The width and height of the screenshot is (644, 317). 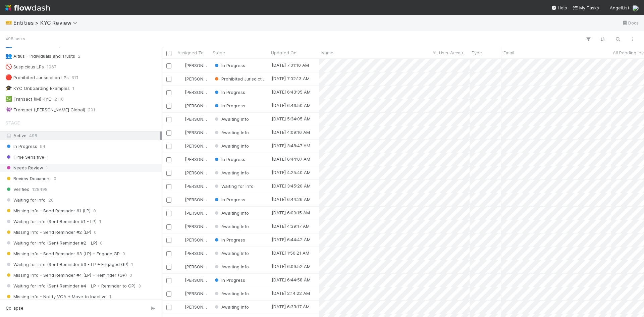 What do you see at coordinates (168, 53) in the screenshot?
I see `input: Toggle All Rows Selected` at bounding box center [168, 53].